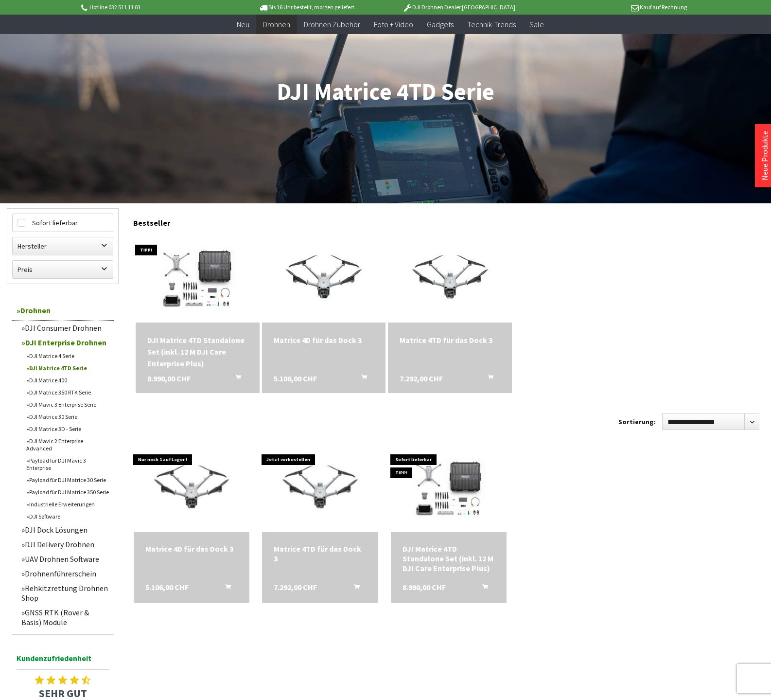 The height and width of the screenshot is (700, 771). Describe the element at coordinates (492, 24) in the screenshot. I see `a: Technik-Trends` at that location.